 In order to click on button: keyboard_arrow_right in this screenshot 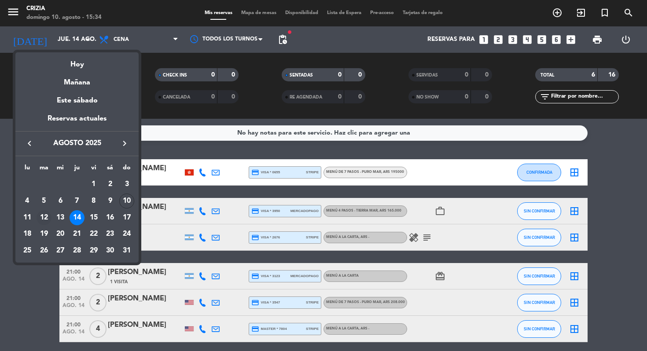, I will do `click(125, 143)`.